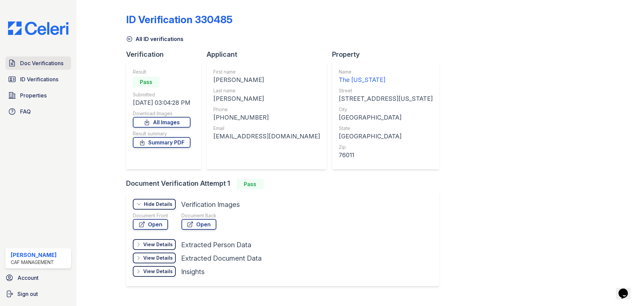 The image size is (644, 306). I want to click on div: Applicant, so click(269, 55).